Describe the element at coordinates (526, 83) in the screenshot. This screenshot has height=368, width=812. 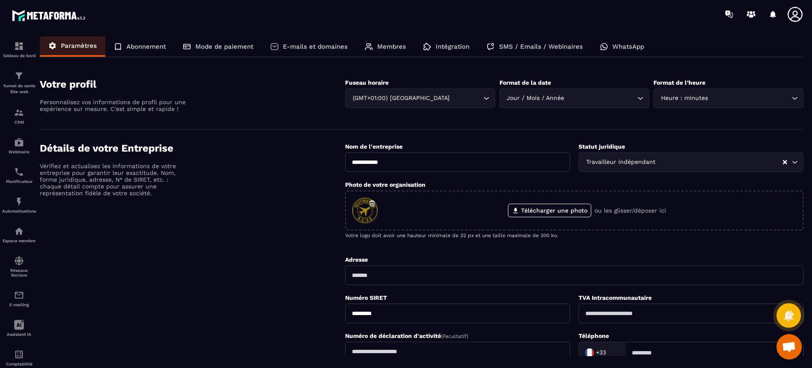
I see `label: Format de la date` at that location.